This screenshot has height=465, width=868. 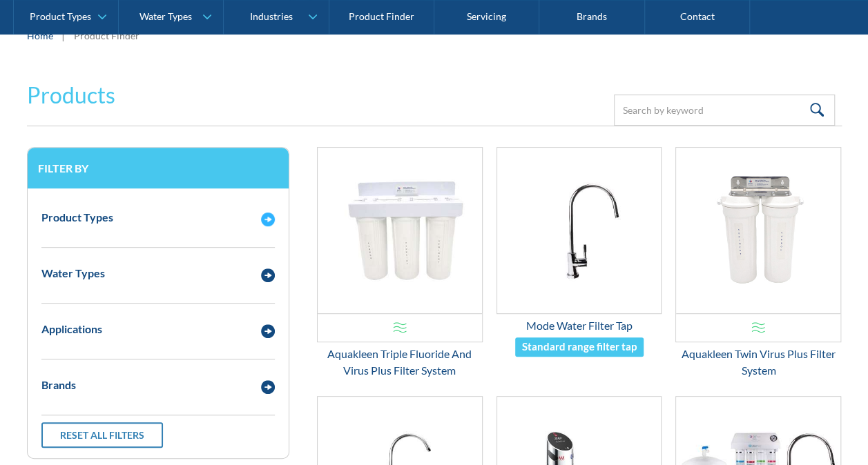 What do you see at coordinates (400, 362) in the screenshot?
I see `div: Aquakleen Triple Fluoride And Virus Plus Filter System` at bounding box center [400, 362].